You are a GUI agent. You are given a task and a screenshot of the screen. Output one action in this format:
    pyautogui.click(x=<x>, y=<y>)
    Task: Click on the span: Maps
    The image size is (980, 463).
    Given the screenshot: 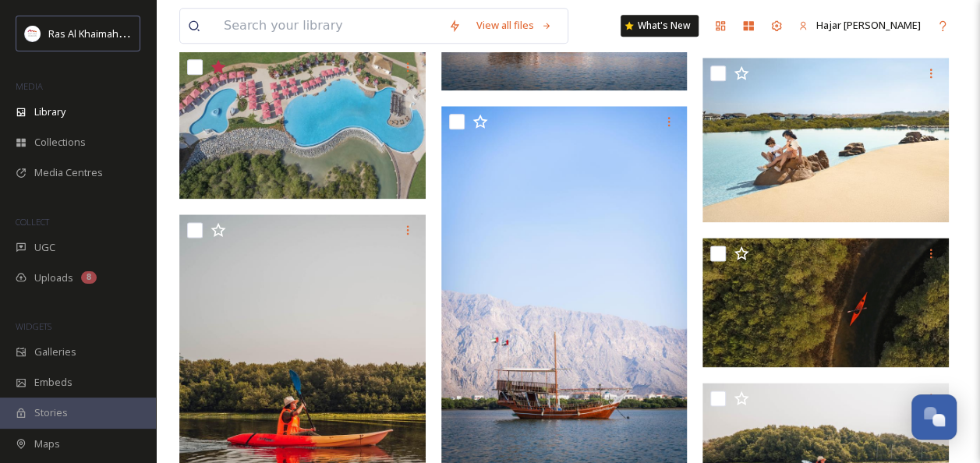 What is the action you would take?
    pyautogui.click(x=47, y=444)
    